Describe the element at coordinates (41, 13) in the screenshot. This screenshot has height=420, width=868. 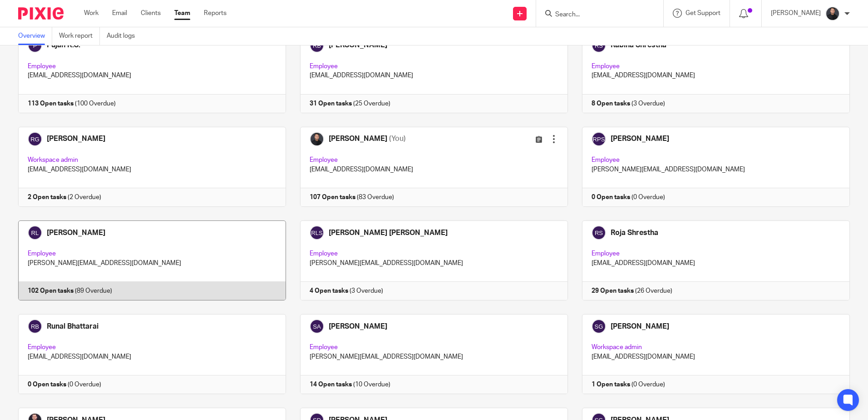
I see `img: Pixie` at that location.